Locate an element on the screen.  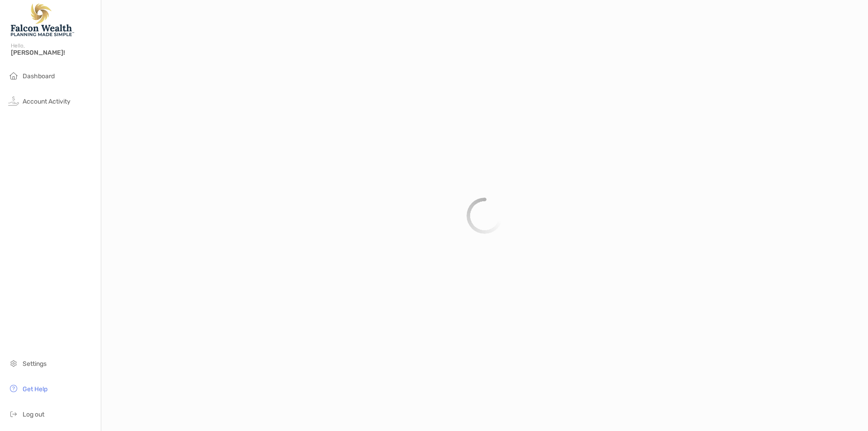
span: Log out is located at coordinates (33, 414).